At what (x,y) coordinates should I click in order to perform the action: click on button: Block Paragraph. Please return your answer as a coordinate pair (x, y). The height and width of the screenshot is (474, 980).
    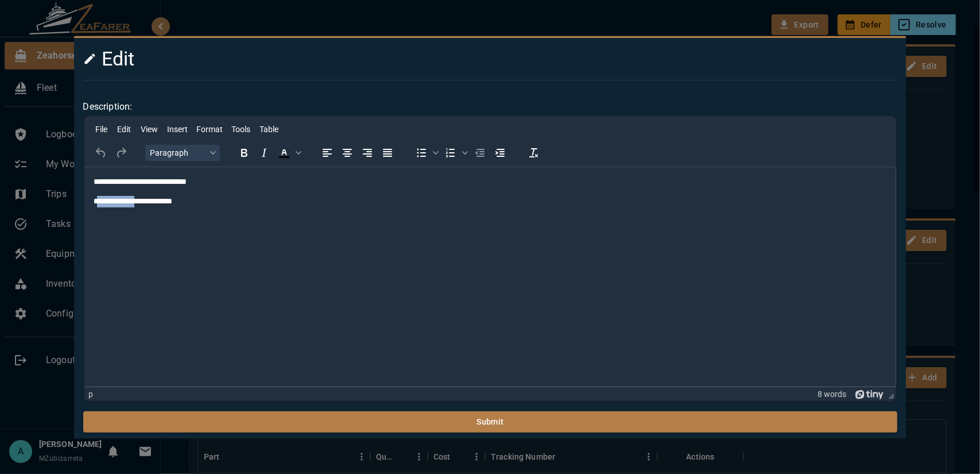
    Looking at the image, I should click on (182, 153).